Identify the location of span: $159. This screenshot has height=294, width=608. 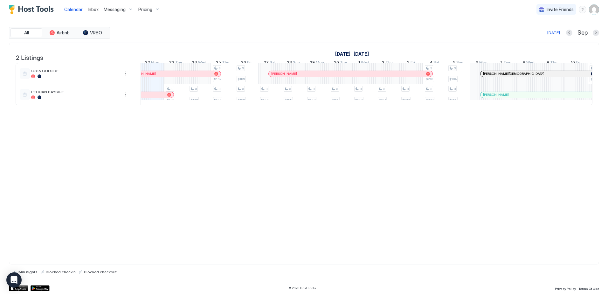
(359, 100).